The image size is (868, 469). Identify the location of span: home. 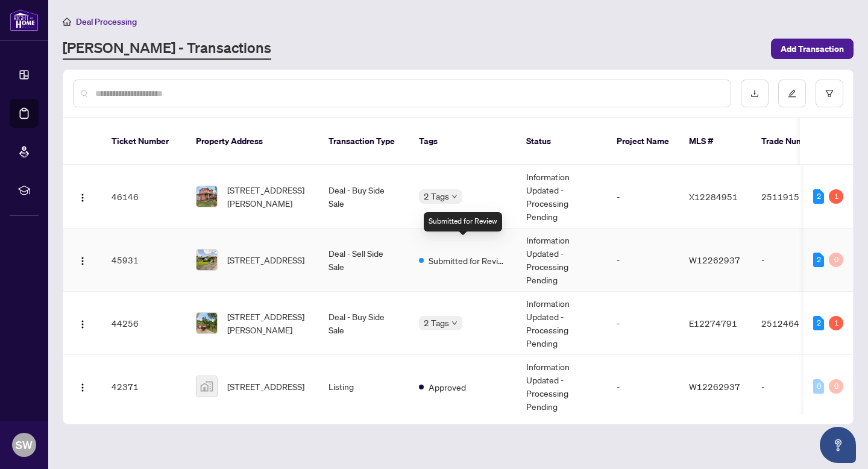
(67, 22).